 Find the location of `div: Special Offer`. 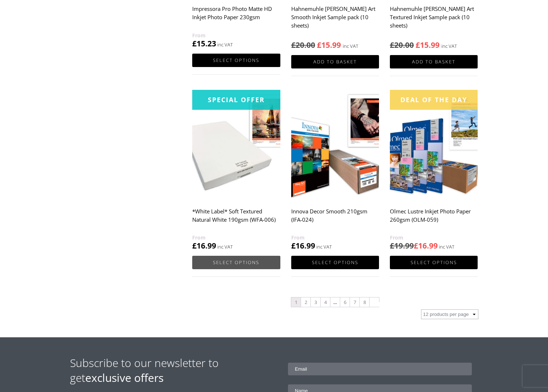

div: Special Offer is located at coordinates (236, 100).